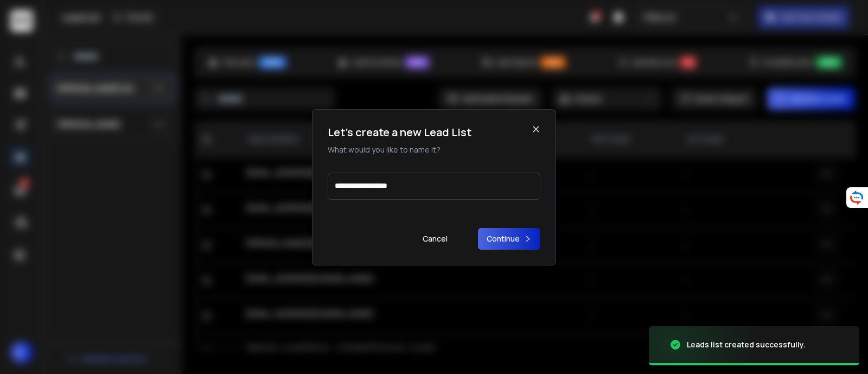  What do you see at coordinates (746, 345) in the screenshot?
I see `div: Leads list created successfully.` at bounding box center [746, 345].